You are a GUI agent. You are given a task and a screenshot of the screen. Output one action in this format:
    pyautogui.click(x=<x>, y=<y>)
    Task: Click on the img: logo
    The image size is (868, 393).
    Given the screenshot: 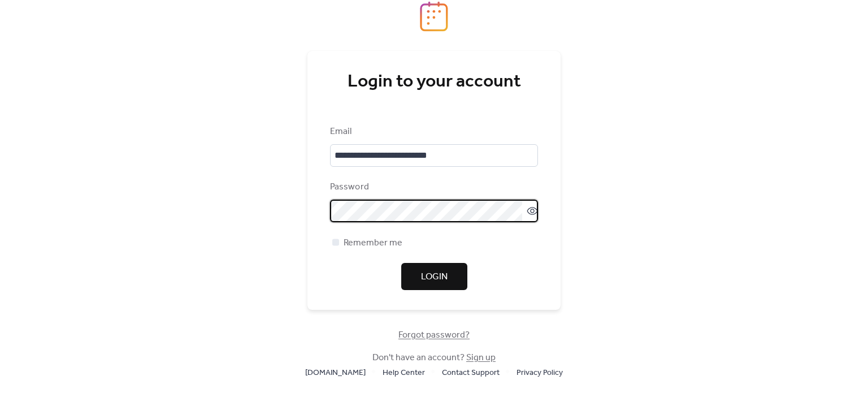 What is the action you would take?
    pyautogui.click(x=434, y=16)
    